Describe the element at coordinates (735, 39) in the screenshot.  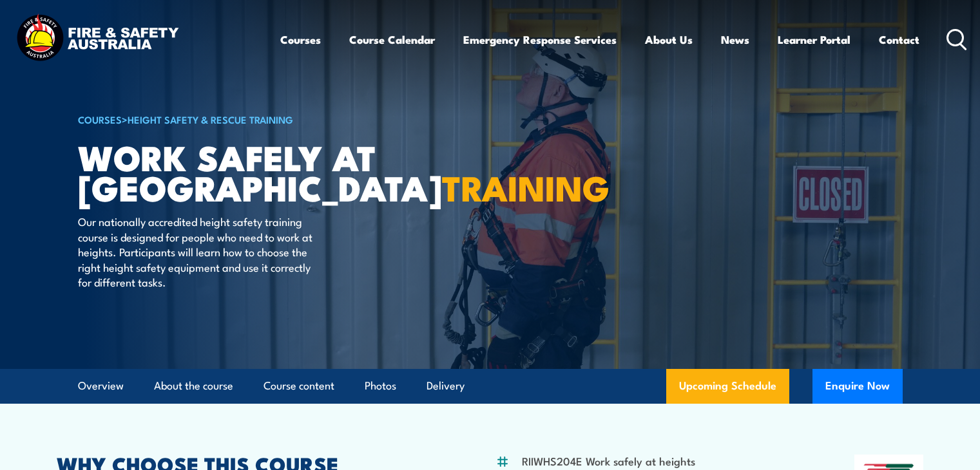
I see `a: News` at that location.